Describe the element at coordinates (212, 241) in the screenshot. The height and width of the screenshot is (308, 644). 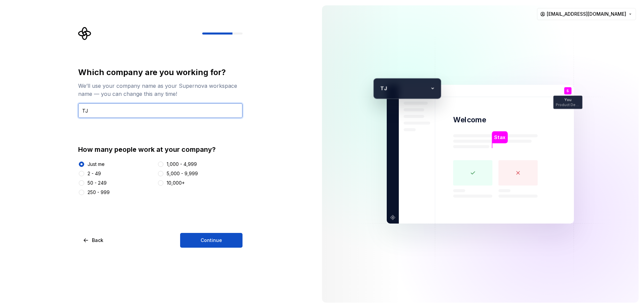
I see `button: Continue` at that location.